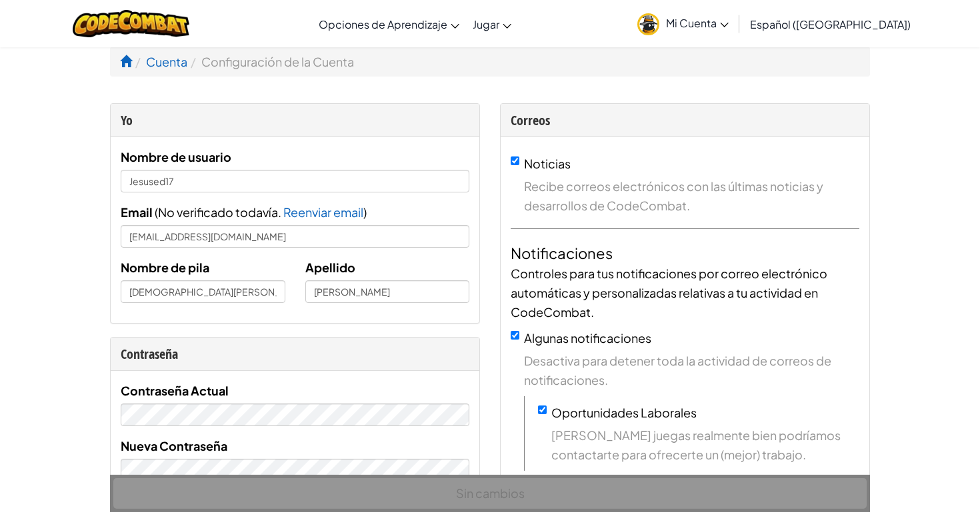 Image resolution: width=980 pixels, height=512 pixels. I want to click on span: No verificado todavía., so click(221, 212).